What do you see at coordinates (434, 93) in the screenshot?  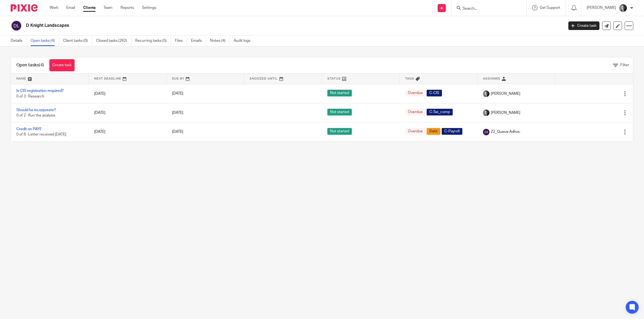 I see `span: C-CIS` at bounding box center [434, 93].